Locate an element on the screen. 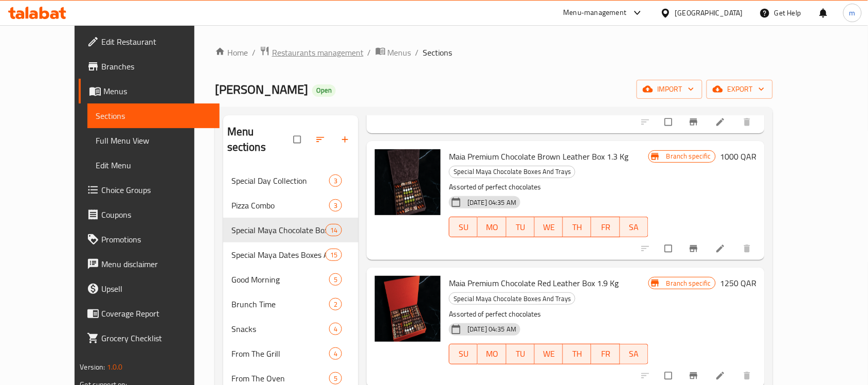 This screenshot has height=385, width=868. span: Upsell is located at coordinates (156, 289).